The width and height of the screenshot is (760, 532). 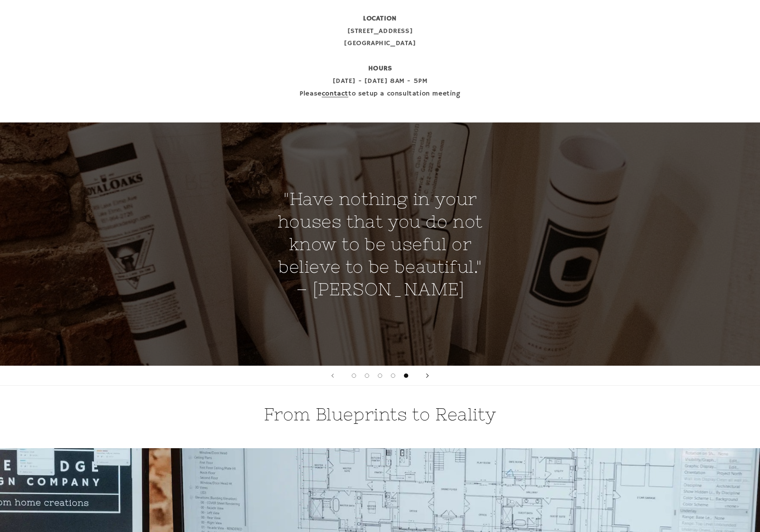 What do you see at coordinates (335, 94) in the screenshot?
I see `a: contact` at bounding box center [335, 94].